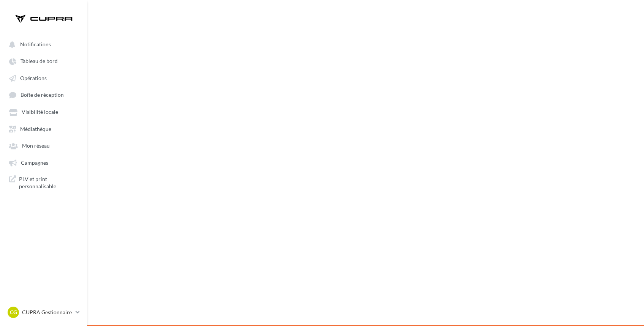 The height and width of the screenshot is (326, 644). Describe the element at coordinates (35, 146) in the screenshot. I see `span: Mon réseau` at that location.